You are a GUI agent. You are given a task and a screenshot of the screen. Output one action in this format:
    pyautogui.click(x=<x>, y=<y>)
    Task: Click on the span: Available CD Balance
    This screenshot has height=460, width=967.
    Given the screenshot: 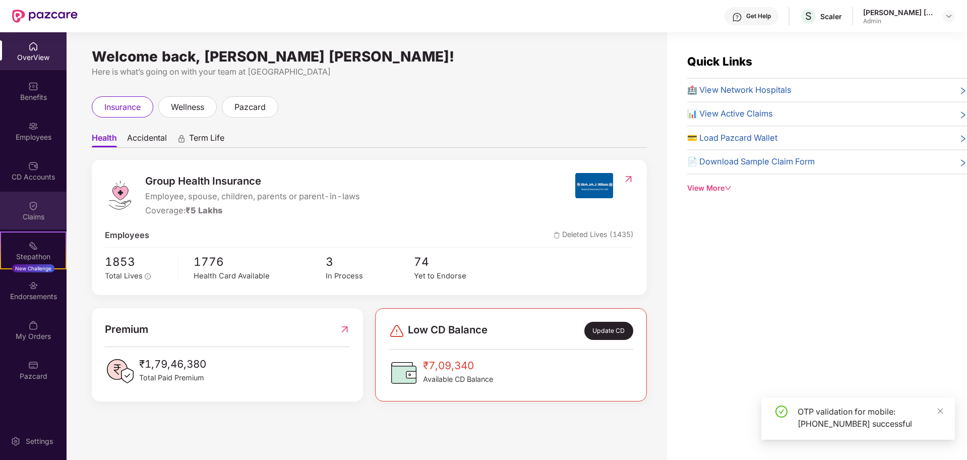 What is the action you would take?
    pyautogui.click(x=458, y=379)
    